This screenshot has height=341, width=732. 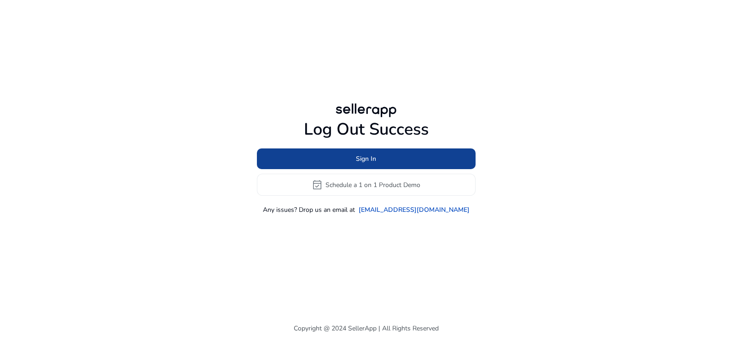 I want to click on h1: Log Out Success, so click(x=366, y=129).